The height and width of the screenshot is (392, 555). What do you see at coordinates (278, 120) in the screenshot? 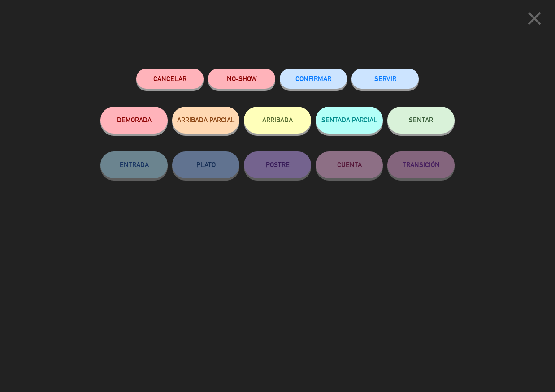
I see `button: ARRIBADA` at bounding box center [278, 120].